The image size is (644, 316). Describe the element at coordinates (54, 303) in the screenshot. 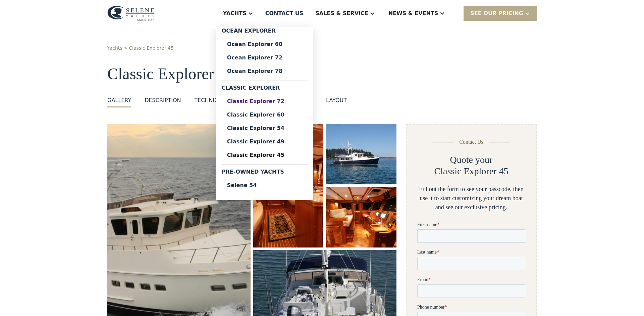

I see `span: Unsubscribe any time by clicking the link at the bottom of any message` at that location.